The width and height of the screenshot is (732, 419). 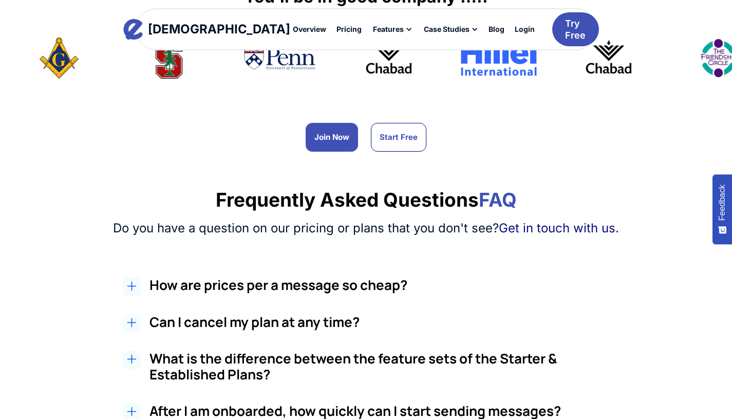 What do you see at coordinates (332, 137) in the screenshot?
I see `a: Join Now` at bounding box center [332, 137].